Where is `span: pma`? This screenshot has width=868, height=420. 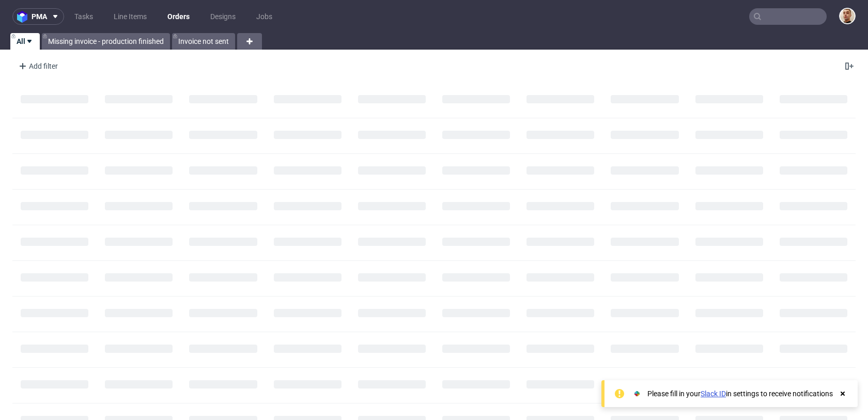
span: pma is located at coordinates (39, 17).